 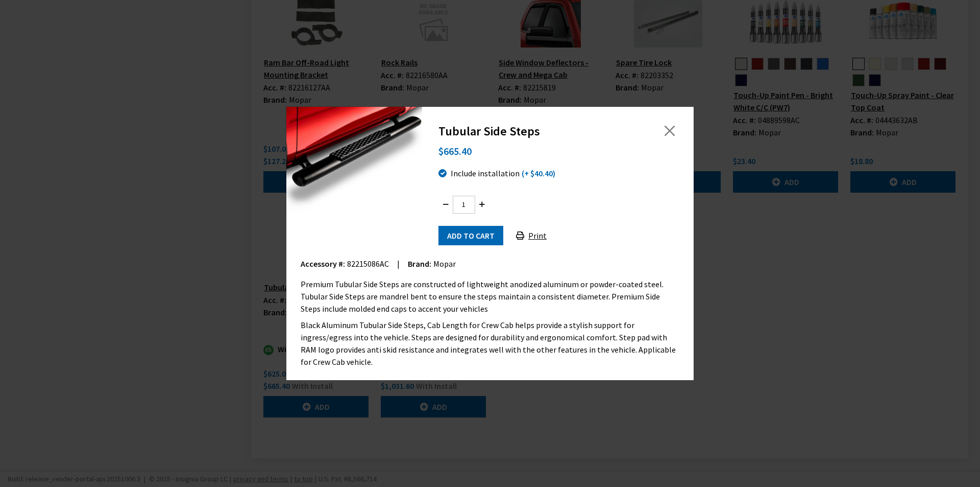 What do you see at coordinates (490, 343) in the screenshot?
I see `div: Black Aluminum Tubular Side Steps, Cab Length for Crew Cab helps provide a stylish support for in...` at bounding box center [490, 343].